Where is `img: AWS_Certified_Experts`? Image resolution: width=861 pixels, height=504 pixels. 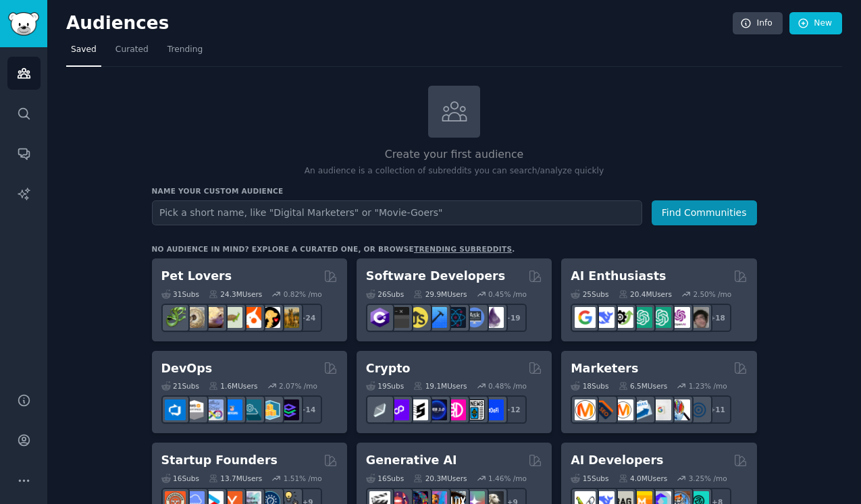
img: AWS_Certified_Experts is located at coordinates (194, 410).